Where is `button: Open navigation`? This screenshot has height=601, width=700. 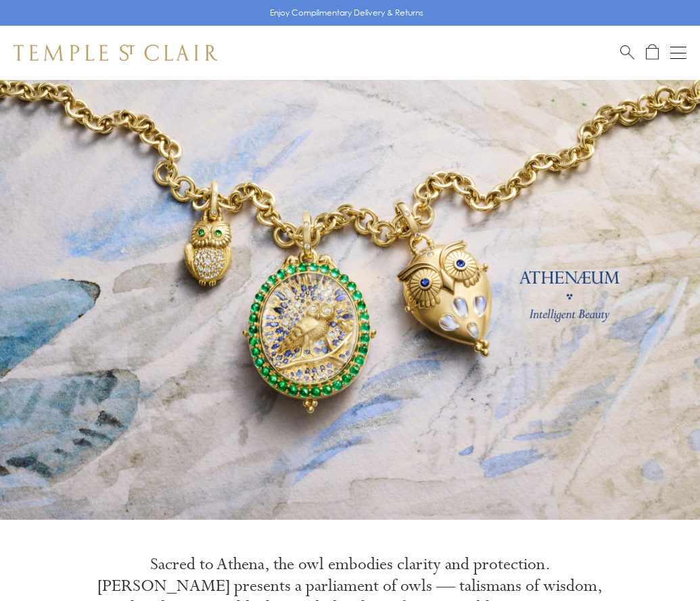
button: Open navigation is located at coordinates (678, 53).